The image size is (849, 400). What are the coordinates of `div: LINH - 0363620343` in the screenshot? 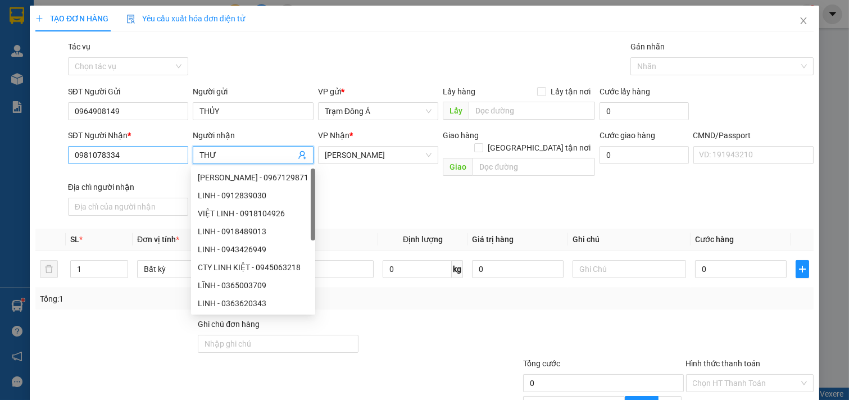 It's located at (253, 304).